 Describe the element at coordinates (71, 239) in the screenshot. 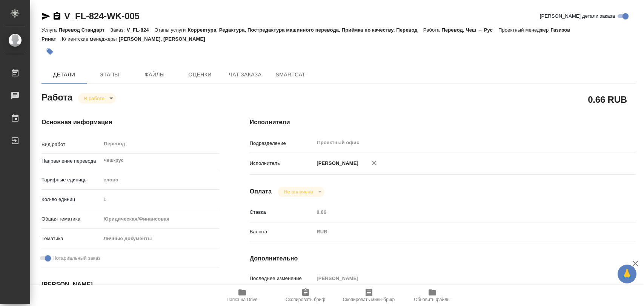

I see `p: Тематика` at that location.